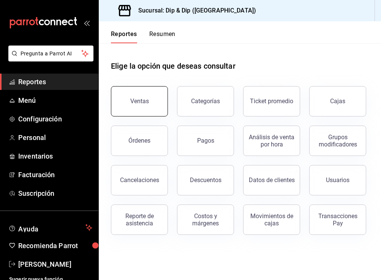 The image size is (381, 280). I want to click on button: Usuarios, so click(338, 180).